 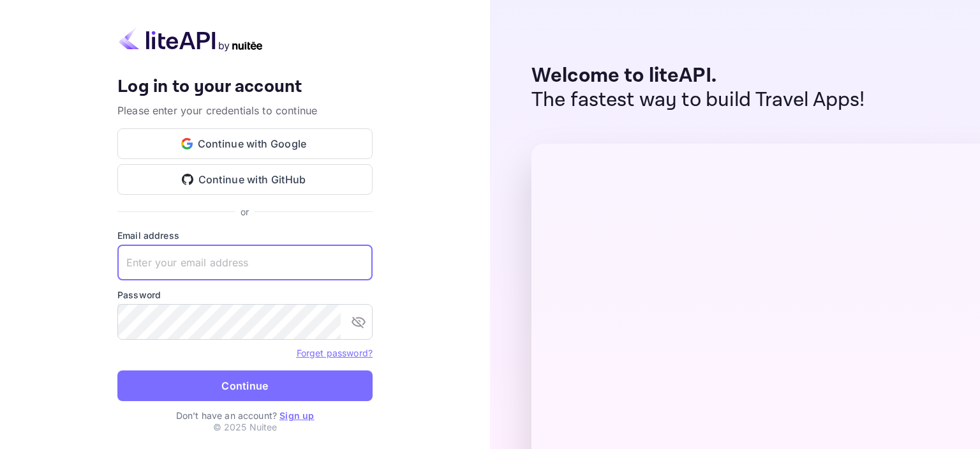 I want to click on label: Password, so click(x=245, y=294).